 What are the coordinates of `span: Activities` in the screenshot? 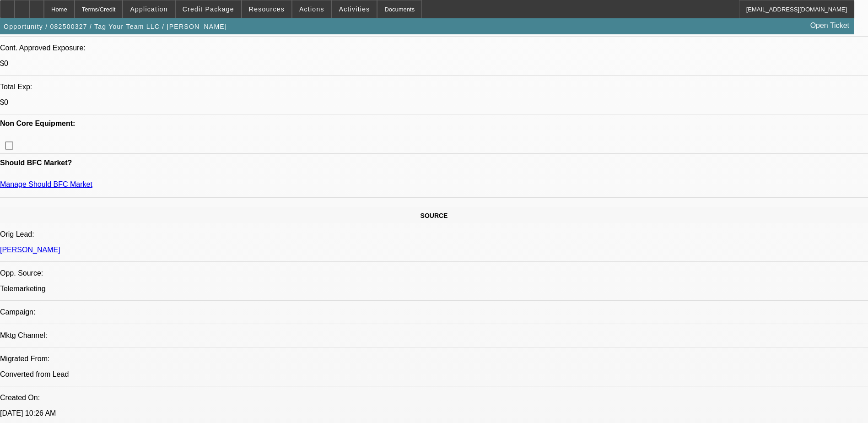 It's located at (355, 9).